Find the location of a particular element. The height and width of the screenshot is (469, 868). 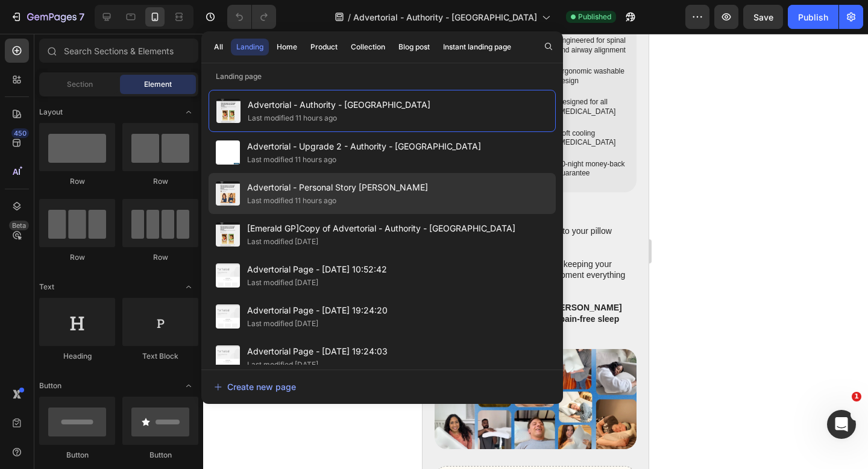

div: Text Block is located at coordinates (161, 357).